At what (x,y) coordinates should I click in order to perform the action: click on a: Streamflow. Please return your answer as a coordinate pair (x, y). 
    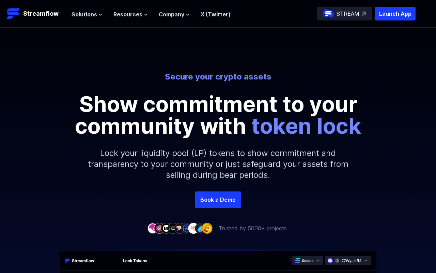
    Looking at the image, I should click on (36, 14).